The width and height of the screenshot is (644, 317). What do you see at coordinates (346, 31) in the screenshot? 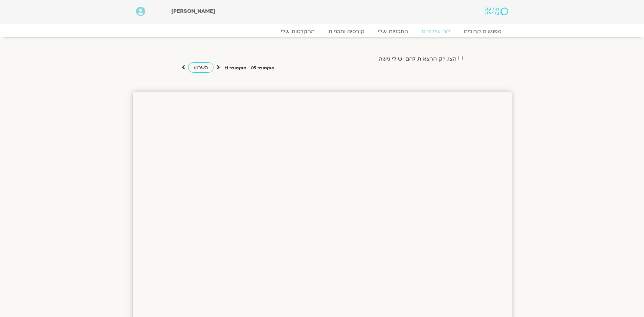
I see `a: קורסים ותכניות` at bounding box center [346, 31].